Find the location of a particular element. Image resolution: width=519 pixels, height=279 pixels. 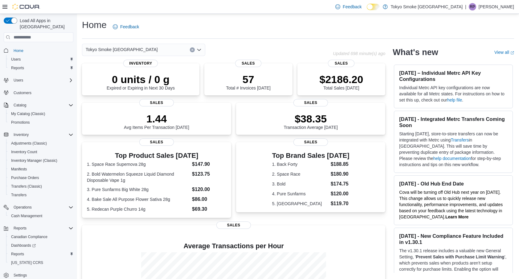

span: Dashboards is located at coordinates (41, 246).